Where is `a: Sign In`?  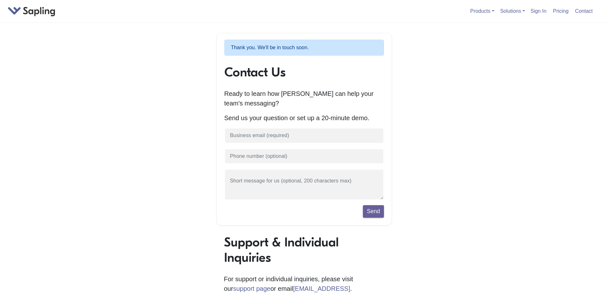
a: Sign In is located at coordinates (538, 11).